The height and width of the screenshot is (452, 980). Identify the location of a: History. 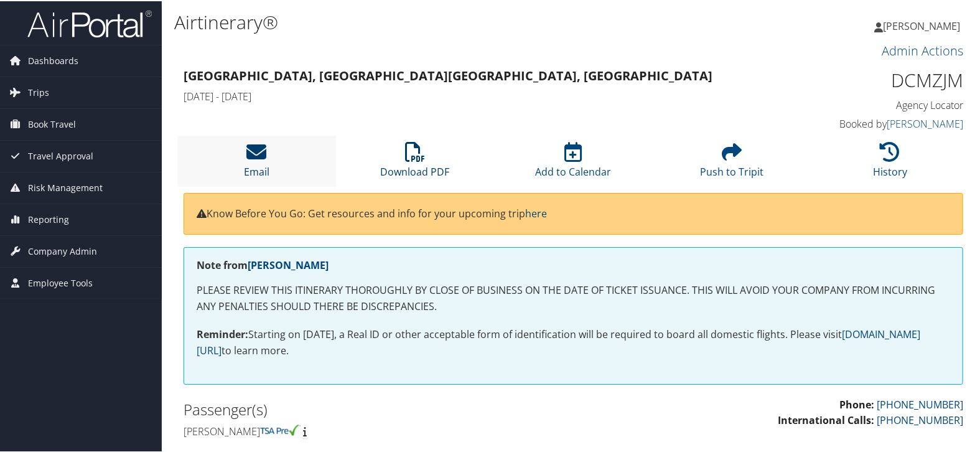
(890, 162).